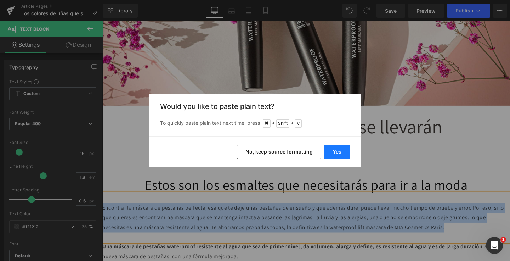  Describe the element at coordinates (283, 123) in the screenshot. I see `span: Shift` at that location.